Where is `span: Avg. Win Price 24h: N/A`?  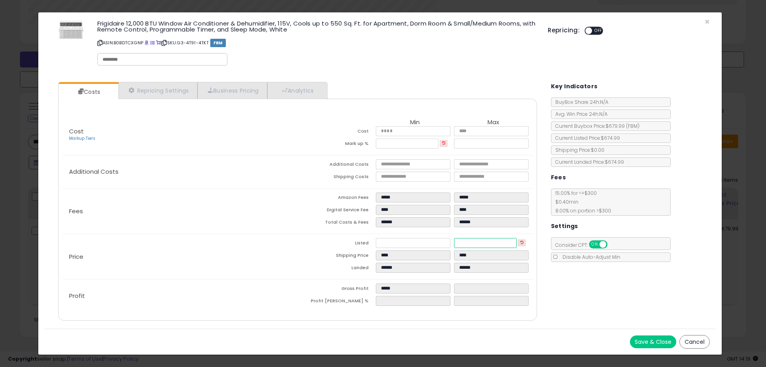
span: Avg. Win Price 24h: N/A is located at coordinates (579, 114).